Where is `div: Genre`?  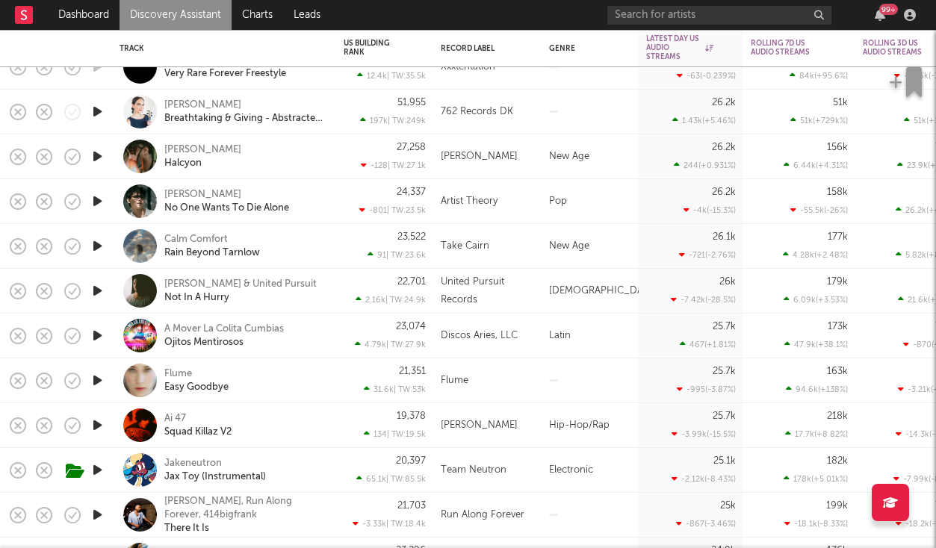
div: Genre is located at coordinates (586, 49).